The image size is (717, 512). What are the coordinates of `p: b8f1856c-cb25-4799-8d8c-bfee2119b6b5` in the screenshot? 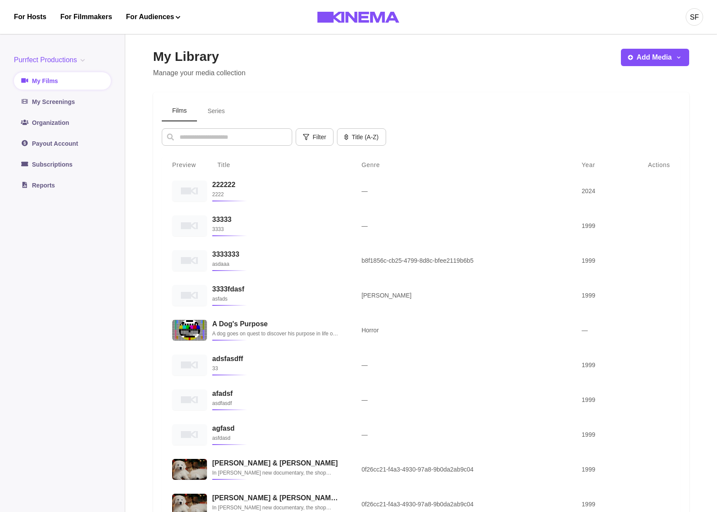 It's located at (461, 260).